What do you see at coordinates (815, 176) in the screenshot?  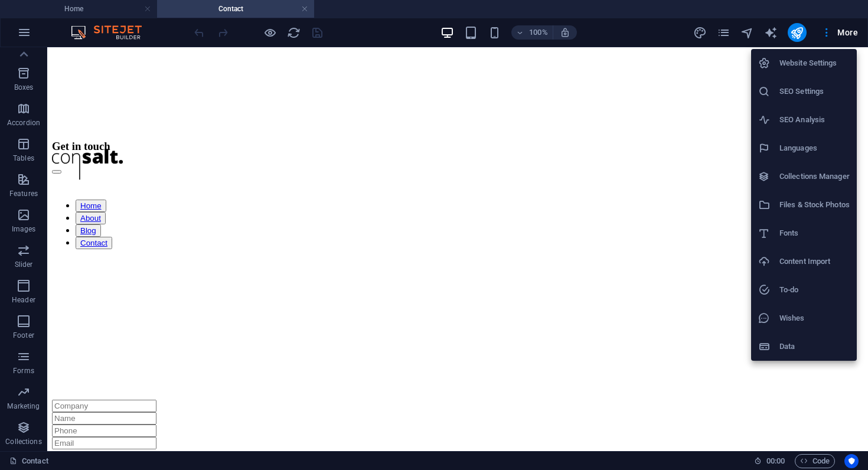 I see `h6: Collections Manager` at bounding box center [815, 176].